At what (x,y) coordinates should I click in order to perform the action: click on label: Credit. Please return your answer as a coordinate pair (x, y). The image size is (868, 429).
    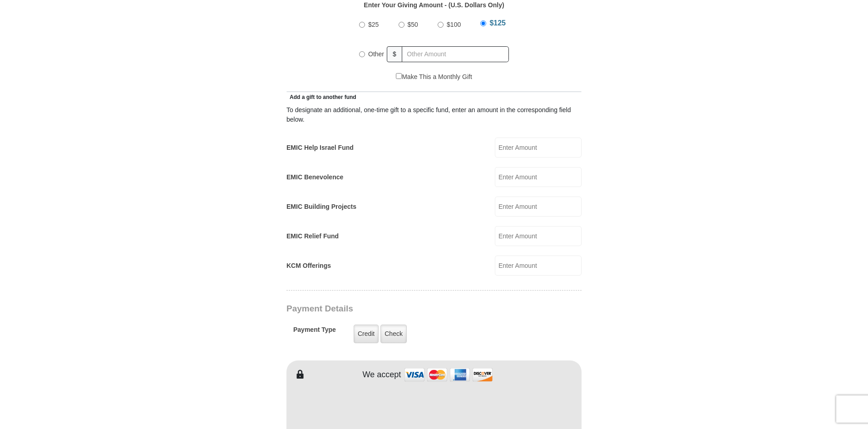
    Looking at the image, I should click on (366, 333).